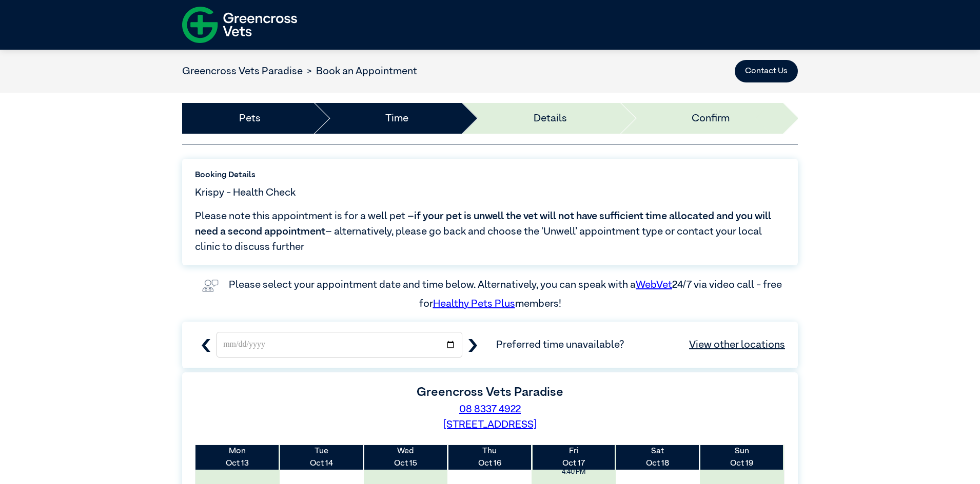  What do you see at coordinates (474, 304) in the screenshot?
I see `a: Healthy Pets Plus` at bounding box center [474, 304].